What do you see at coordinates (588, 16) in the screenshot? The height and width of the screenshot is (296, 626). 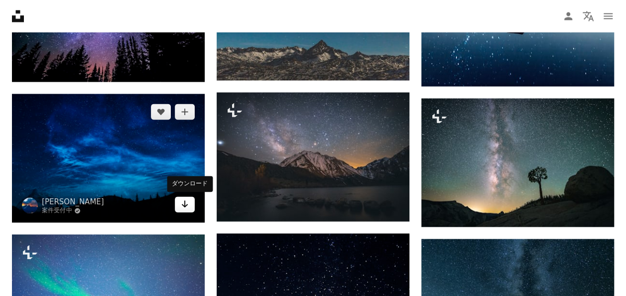 I see `button: 言語` at bounding box center [588, 16].